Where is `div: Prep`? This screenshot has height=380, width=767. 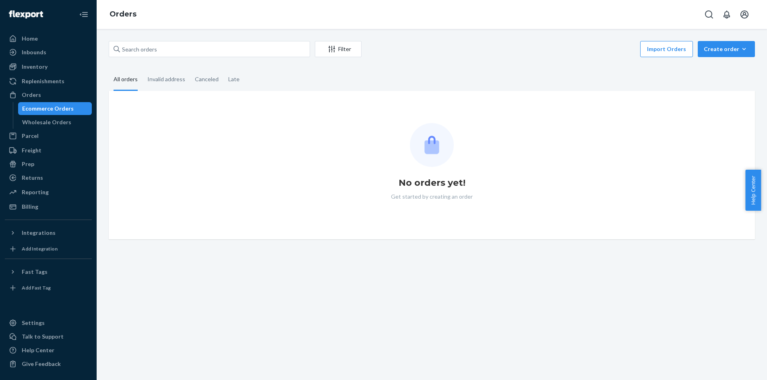 div: Prep is located at coordinates (28, 164).